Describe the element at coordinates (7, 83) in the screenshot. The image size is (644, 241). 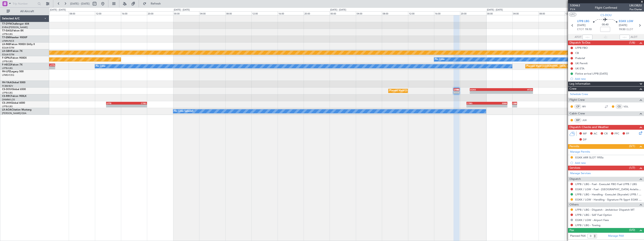
I see `span: 9H-YAA` at that location.